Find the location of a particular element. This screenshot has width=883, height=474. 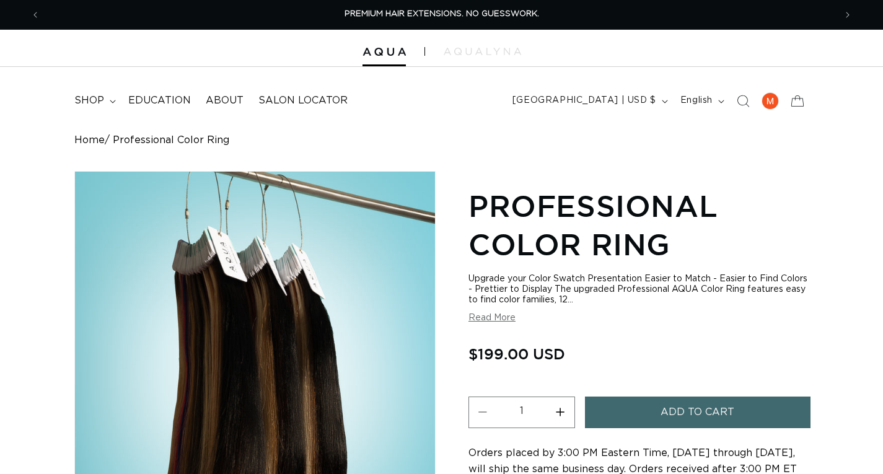

a: Education is located at coordinates (159, 100).